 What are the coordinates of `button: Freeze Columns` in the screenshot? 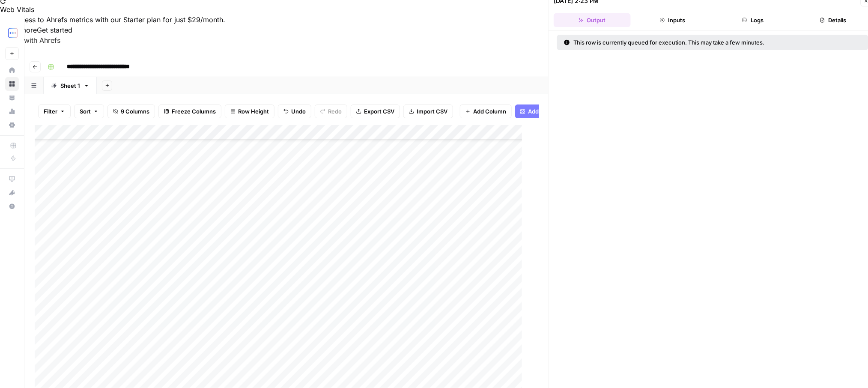 It's located at (190, 111).